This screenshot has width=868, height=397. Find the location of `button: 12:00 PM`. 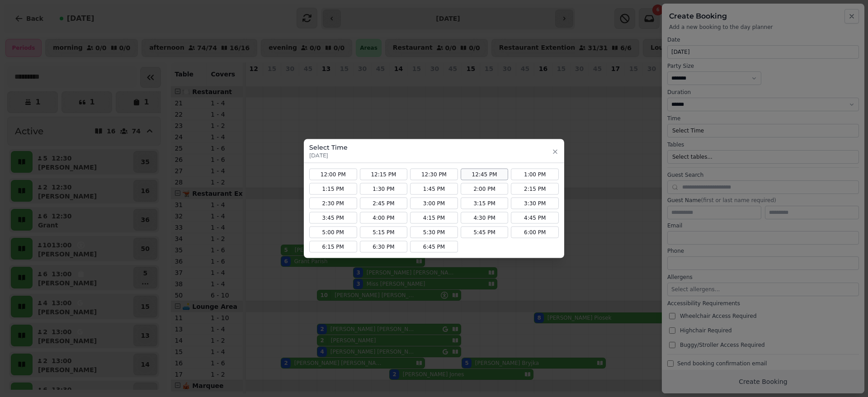

button: 12:00 PM is located at coordinates (333, 174).